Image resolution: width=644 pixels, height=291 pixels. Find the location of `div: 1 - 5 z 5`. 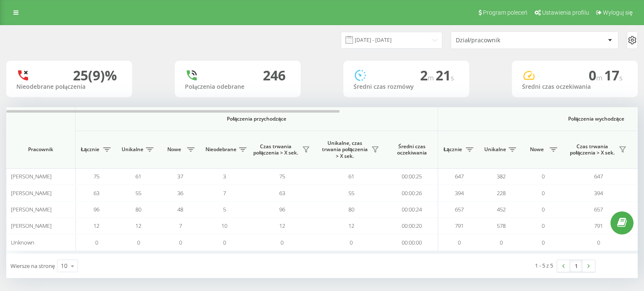

div: 1 - 5 z 5 is located at coordinates (544, 265).